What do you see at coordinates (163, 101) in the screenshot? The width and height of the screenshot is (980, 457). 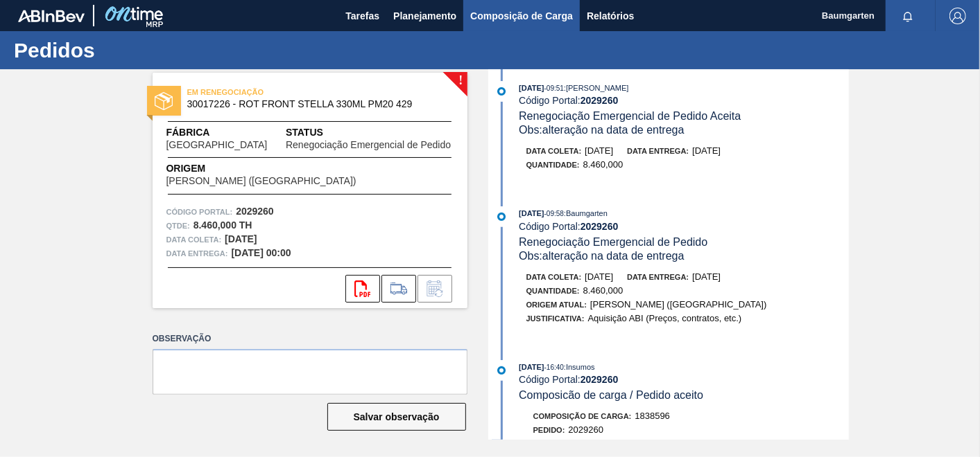 I see `img: status` at bounding box center [163, 101].